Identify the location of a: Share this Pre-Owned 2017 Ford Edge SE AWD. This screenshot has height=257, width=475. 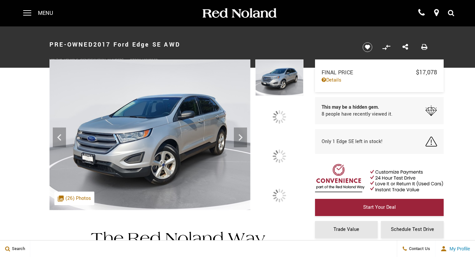
(405, 47).